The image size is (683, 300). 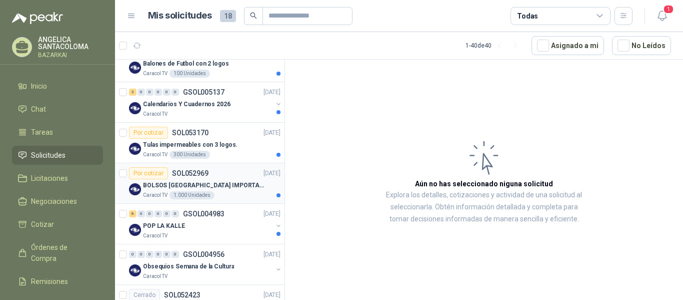 What do you see at coordinates (71, 43) in the screenshot?
I see `p: ANGELICA SANTACOLOMA` at bounding box center [71, 43].